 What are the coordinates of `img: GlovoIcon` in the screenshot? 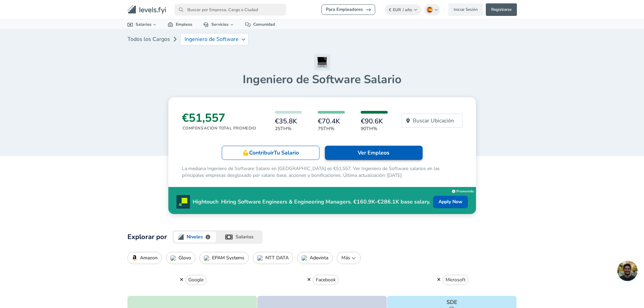 It's located at (173, 258).